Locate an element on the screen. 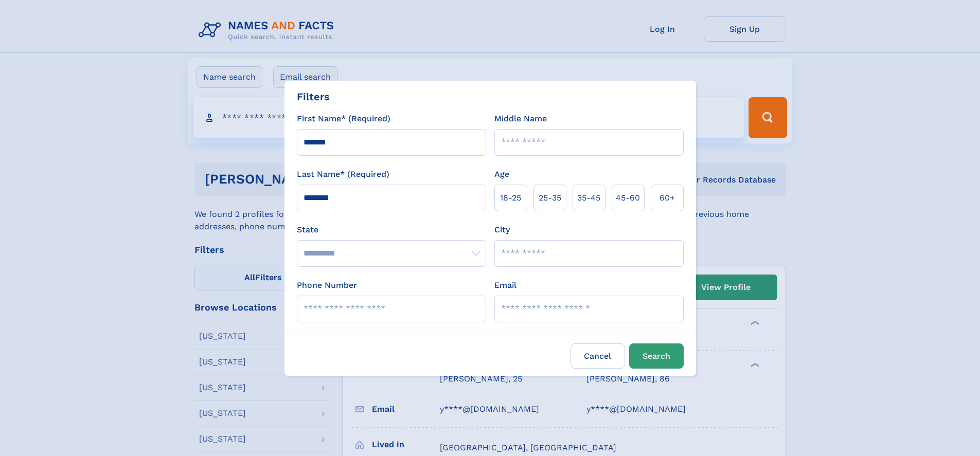  label: City is located at coordinates (502, 230).